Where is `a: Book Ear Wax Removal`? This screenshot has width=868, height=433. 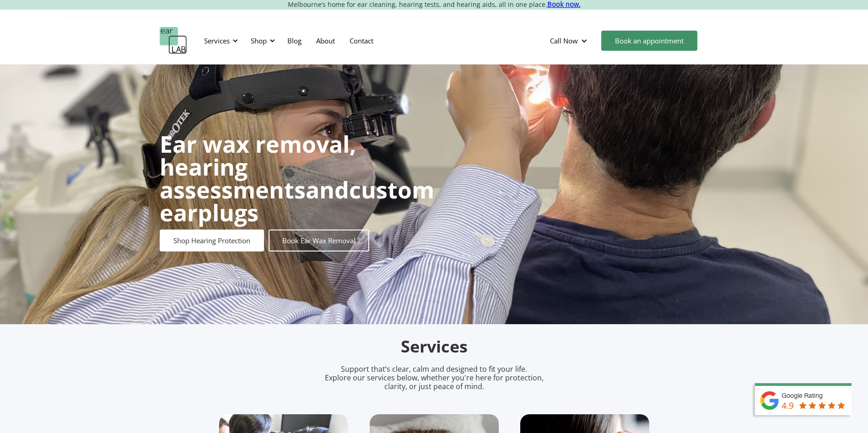 a: Book Ear Wax Removal is located at coordinates (319, 241).